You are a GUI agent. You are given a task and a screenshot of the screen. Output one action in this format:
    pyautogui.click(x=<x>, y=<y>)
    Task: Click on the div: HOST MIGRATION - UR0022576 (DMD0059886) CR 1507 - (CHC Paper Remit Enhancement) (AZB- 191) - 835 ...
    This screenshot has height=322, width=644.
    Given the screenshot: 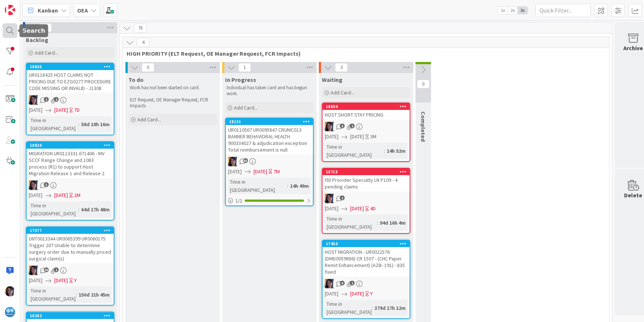 What is the action you would take?
    pyautogui.click(x=366, y=262)
    